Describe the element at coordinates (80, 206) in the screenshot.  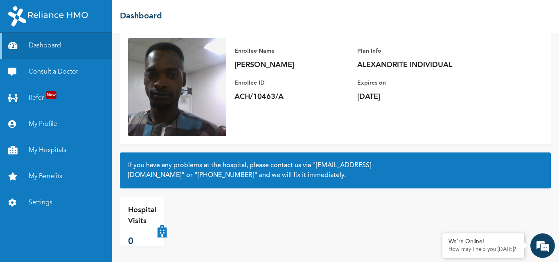
I see `textarea: Type your message and hit 'Enter'` at that location.